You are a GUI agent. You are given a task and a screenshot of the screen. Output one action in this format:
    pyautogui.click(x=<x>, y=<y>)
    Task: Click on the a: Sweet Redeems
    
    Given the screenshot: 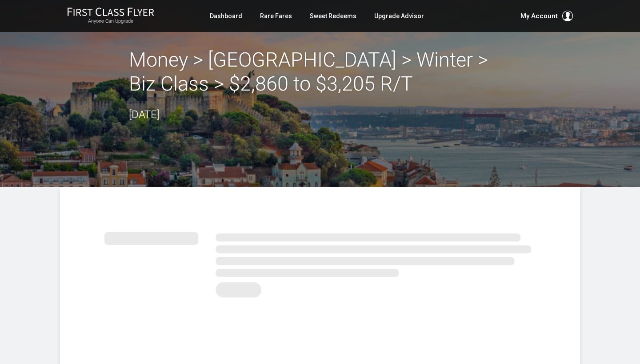 What is the action you would take?
    pyautogui.click(x=333, y=16)
    